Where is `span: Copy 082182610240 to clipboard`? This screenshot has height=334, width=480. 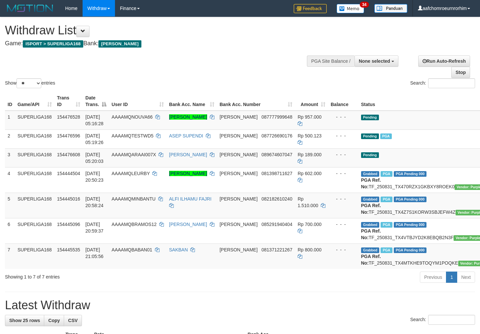
span: Copy 082182610240 to clipboard is located at coordinates (277, 199).